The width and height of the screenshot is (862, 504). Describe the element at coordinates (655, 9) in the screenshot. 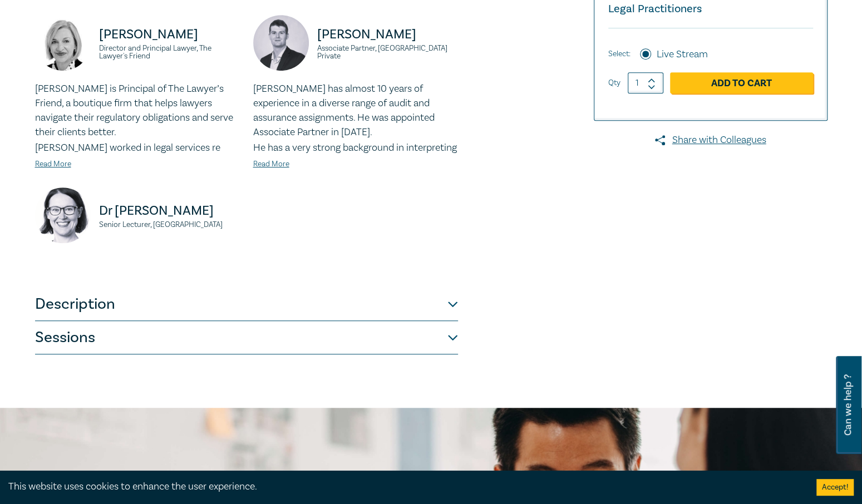

I see `small: Legal Practitioners` at that location.